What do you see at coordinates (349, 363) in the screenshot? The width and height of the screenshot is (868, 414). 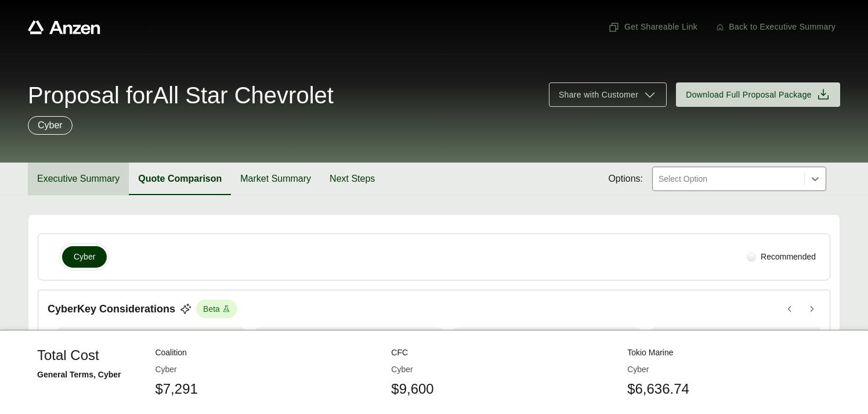 I see `p: Tokio Marine is least expensive and has the lowest deductible, CFC the priciest` at bounding box center [349, 363].